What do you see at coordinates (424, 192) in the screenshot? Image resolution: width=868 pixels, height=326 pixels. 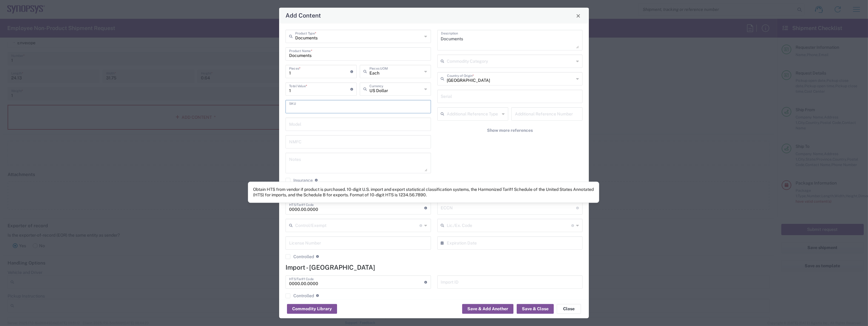 I see `div: Obtain HTS from vendor if product is purchased. 10-digit U.S. import and export statistical class...` at bounding box center [424, 192].